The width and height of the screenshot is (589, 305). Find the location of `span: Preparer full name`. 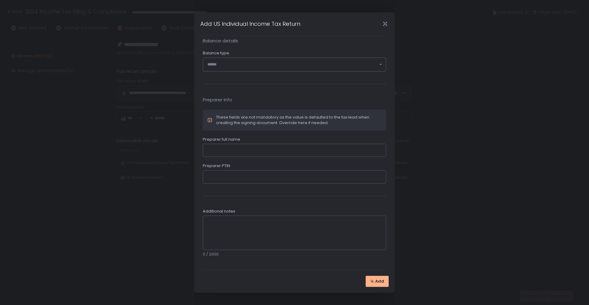

span: Preparer full name is located at coordinates (222, 139).